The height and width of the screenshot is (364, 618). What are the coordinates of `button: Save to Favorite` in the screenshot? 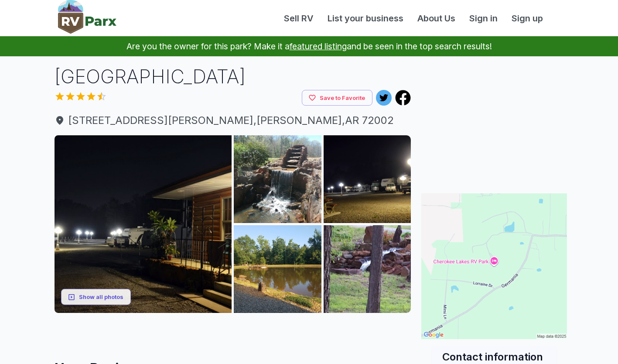 It's located at (338, 98).